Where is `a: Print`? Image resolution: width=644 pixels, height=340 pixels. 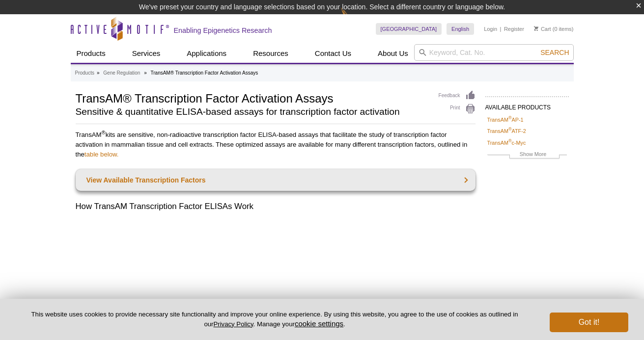 a: Print is located at coordinates (457, 109).